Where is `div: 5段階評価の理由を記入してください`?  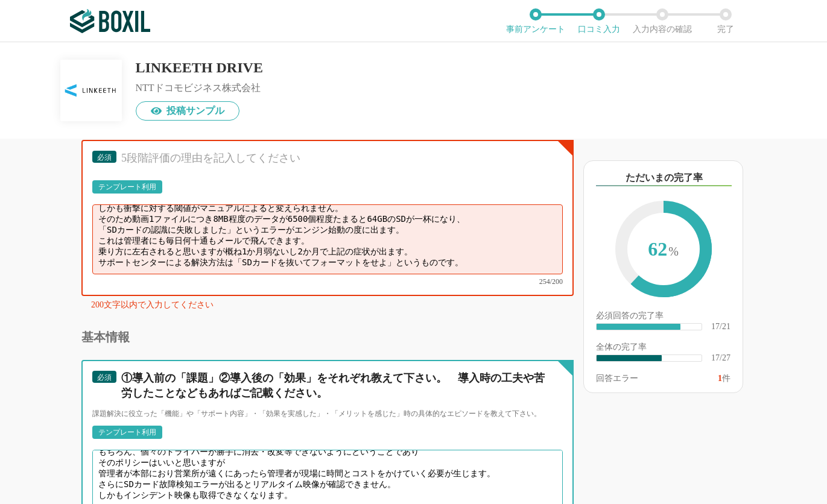
div: 5段階評価の理由を記入してください is located at coordinates (333, 158).